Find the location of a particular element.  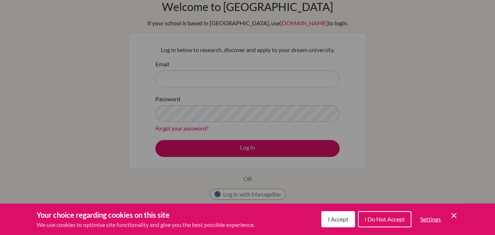

button: I Accept is located at coordinates (338, 219).